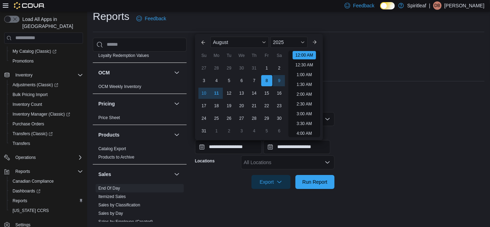 The height and width of the screenshot is (227, 490). What do you see at coordinates (20, 201) in the screenshot?
I see `a: Reports` at bounding box center [20, 201].